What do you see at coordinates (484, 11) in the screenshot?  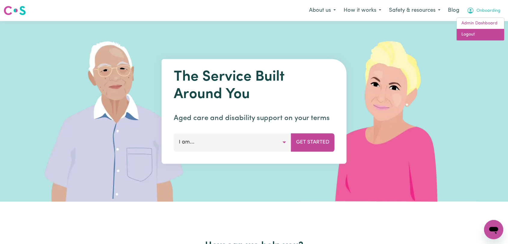 I see `button: My Account` at bounding box center [484, 11].